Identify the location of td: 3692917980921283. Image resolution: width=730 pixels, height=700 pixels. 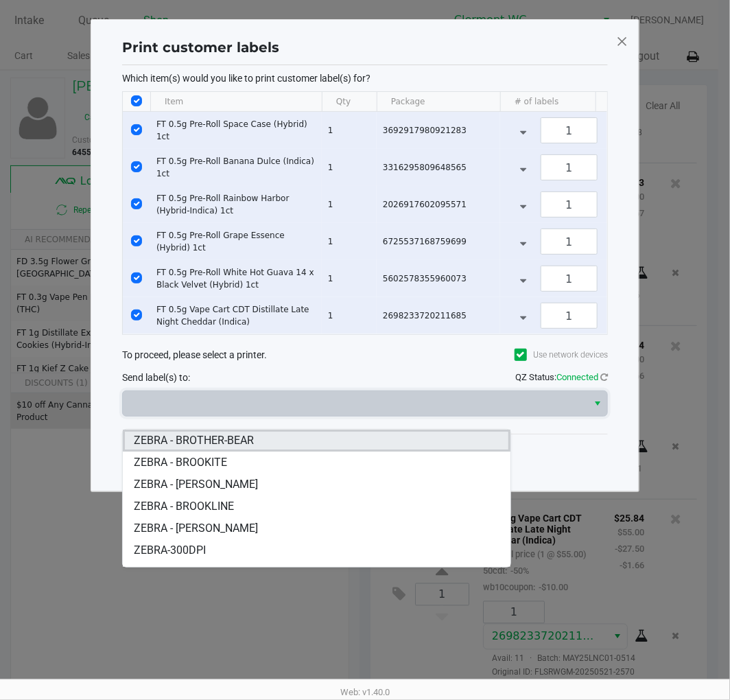
(438, 130).